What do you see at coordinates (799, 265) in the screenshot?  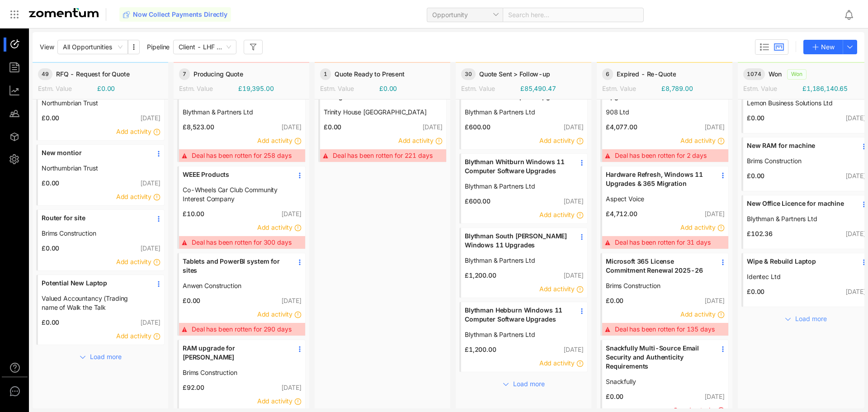 I see `a: Wipe & Rebuild Laptop` at bounding box center [799, 265].